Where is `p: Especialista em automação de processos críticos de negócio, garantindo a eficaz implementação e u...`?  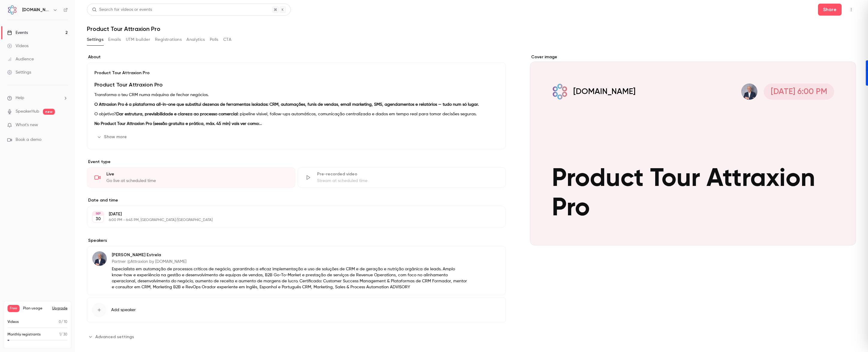 p: Especialista em automação de processos críticos de negócio, garantindo a eficaz implementação e u... is located at coordinates (290, 278).